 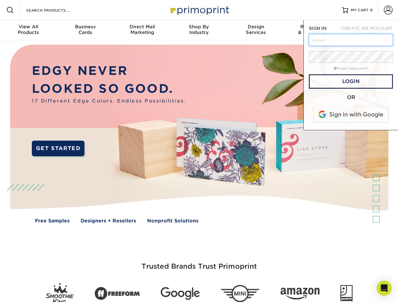 I want to click on span: Business, so click(x=85, y=27).